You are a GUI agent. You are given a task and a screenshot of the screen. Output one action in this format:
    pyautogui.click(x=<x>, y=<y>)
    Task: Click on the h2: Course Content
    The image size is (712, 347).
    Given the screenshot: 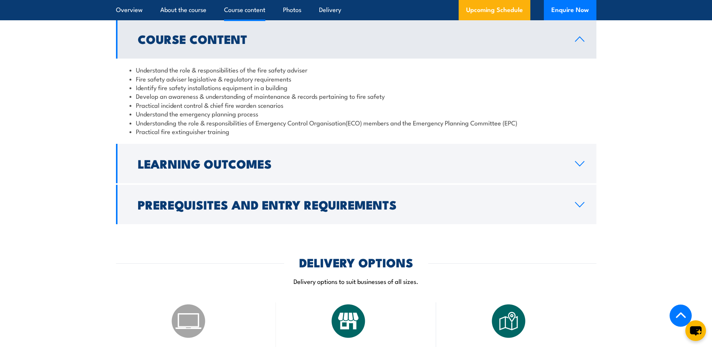 What is the action you would take?
    pyautogui.click(x=350, y=39)
    